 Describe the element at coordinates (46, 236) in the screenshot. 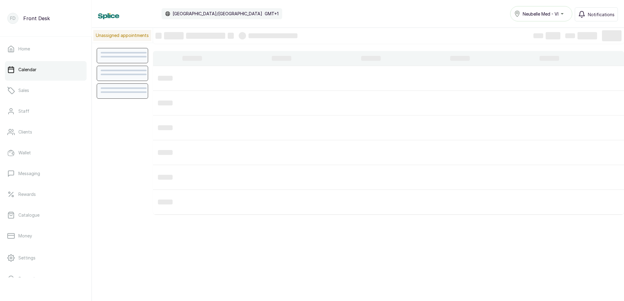

I see `a: Money` at that location.